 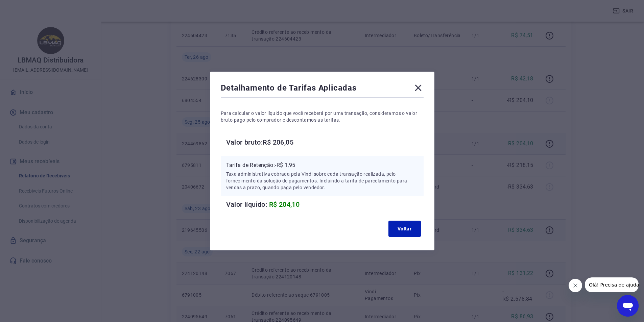 I want to click on span: Olá! Precisa de ajuda?, so click(x=30, y=8).